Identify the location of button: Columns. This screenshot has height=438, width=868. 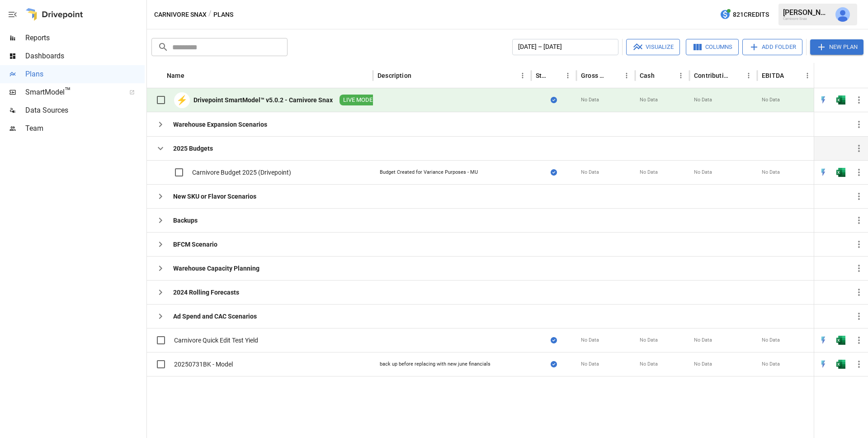
(712, 47).